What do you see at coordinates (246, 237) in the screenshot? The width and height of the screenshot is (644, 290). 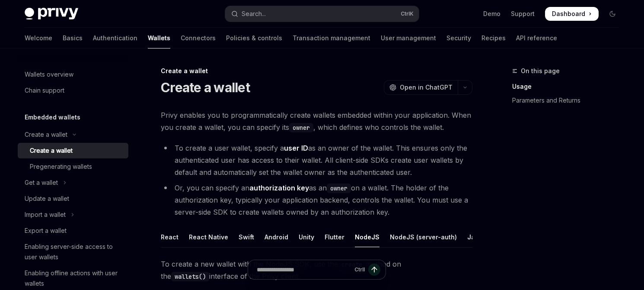 I see `div: Swift` at bounding box center [246, 237].